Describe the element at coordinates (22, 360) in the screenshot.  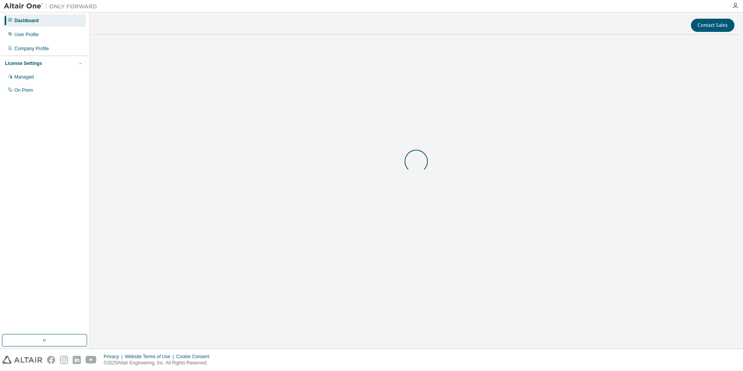
I see `img: altair_logo.svg` at that location.